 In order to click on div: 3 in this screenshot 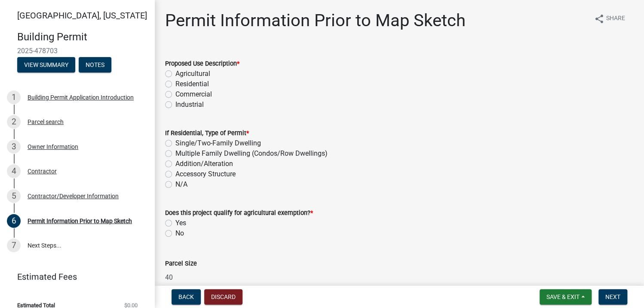, I will do `click(14, 147)`.